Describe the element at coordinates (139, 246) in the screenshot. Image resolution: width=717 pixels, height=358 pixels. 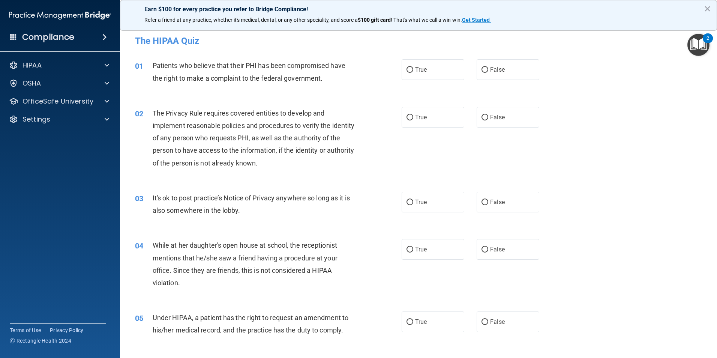
I see `span: 04` at that location.